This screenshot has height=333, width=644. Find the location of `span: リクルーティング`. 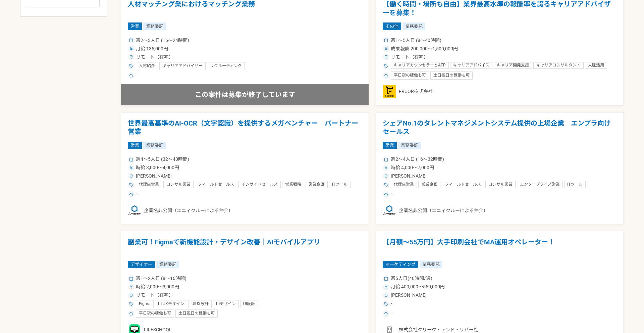

span: リクルーティング is located at coordinates (226, 66).